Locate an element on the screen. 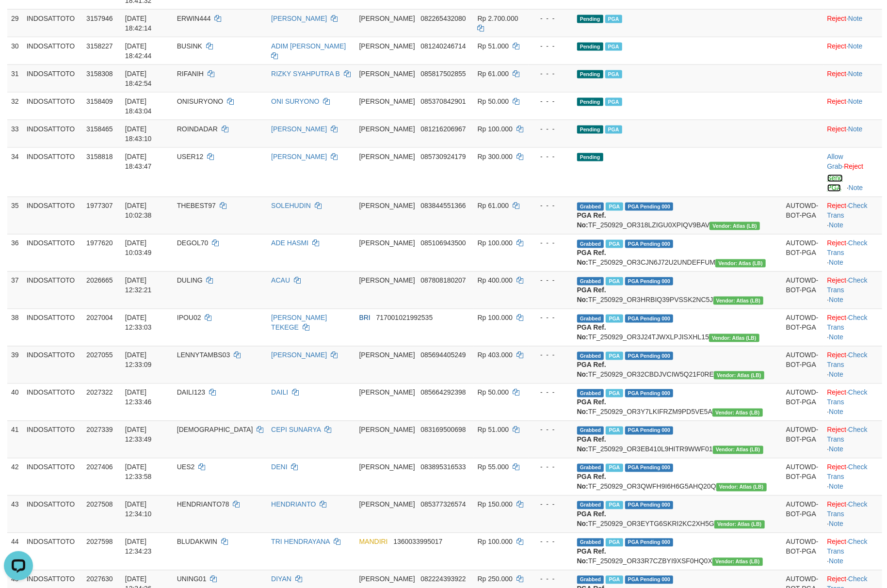 The height and width of the screenshot is (588, 887). td: 29 is located at coordinates (15, 23).